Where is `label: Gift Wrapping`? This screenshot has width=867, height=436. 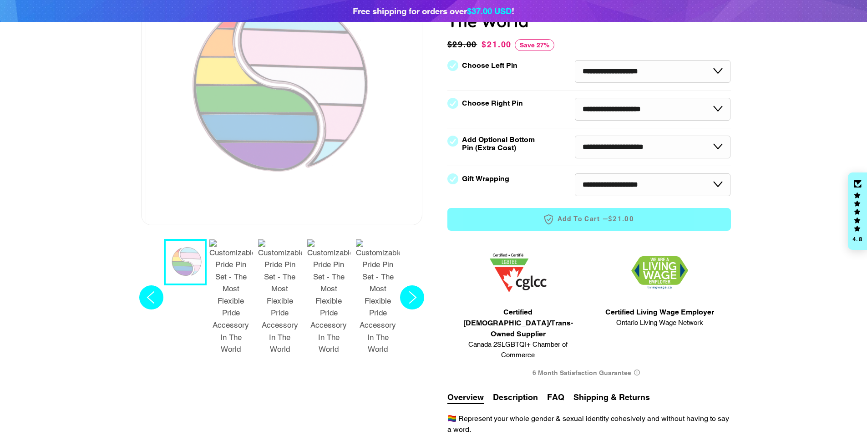
label: Gift Wrapping is located at coordinates (485, 179).